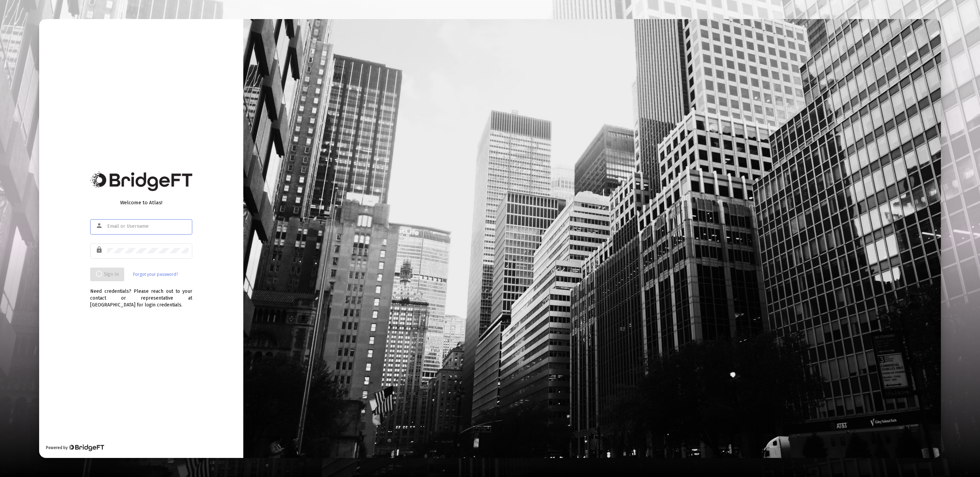  I want to click on div: Powered by, so click(75, 448).